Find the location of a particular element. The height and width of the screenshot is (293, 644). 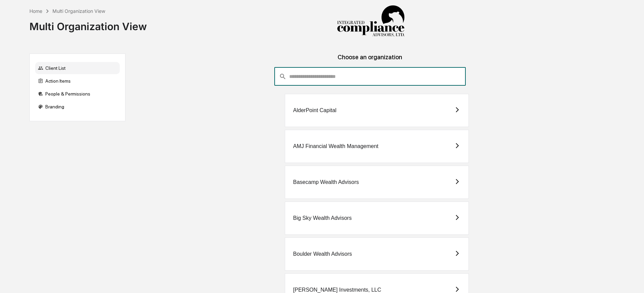

div: Home is located at coordinates (36, 11).